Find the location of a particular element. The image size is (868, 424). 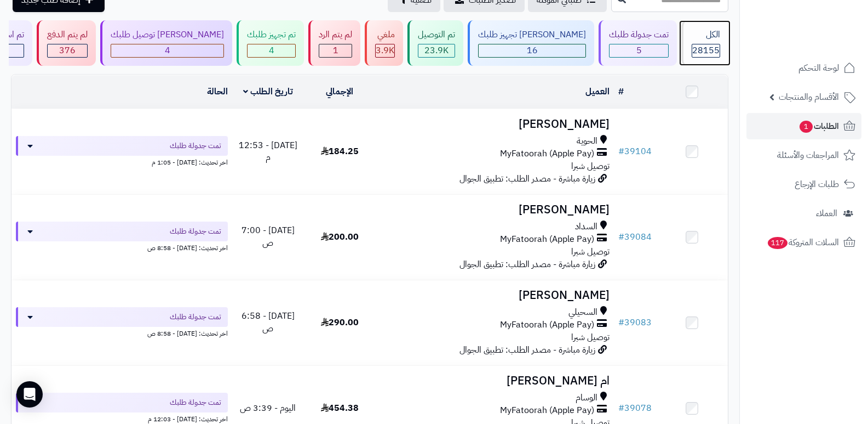

span: 23.9K is located at coordinates (437, 50).